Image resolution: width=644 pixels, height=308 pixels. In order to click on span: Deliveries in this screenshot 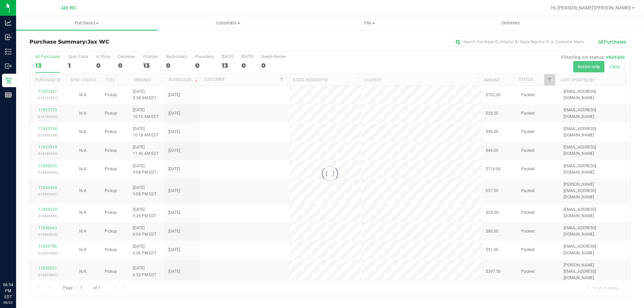, I will do `click(510, 23)`.